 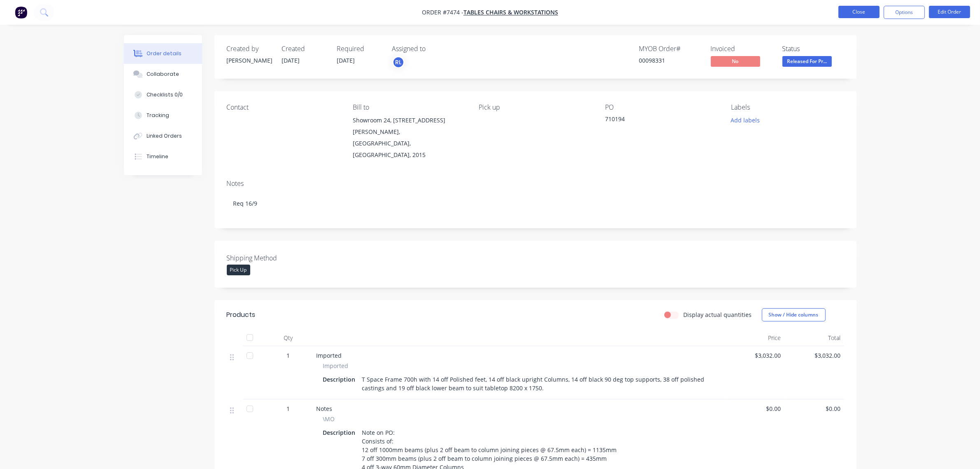 I want to click on div: Contact, so click(x=283, y=107).